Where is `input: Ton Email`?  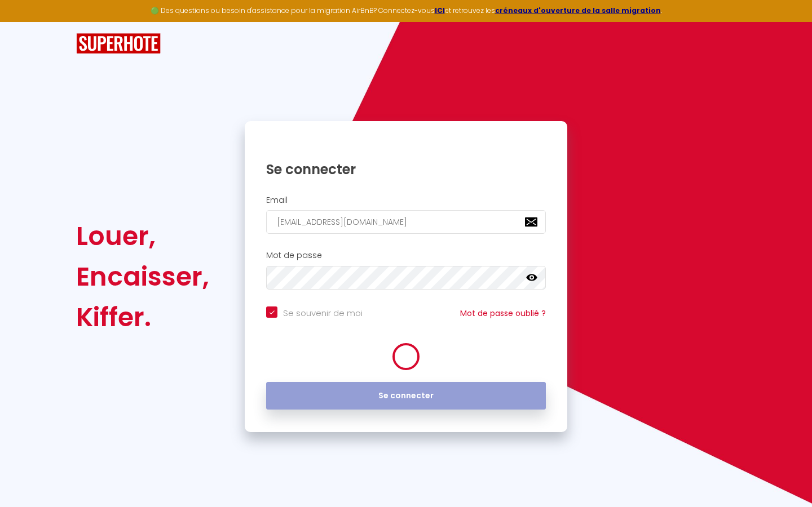
input: Ton Email is located at coordinates (406, 222).